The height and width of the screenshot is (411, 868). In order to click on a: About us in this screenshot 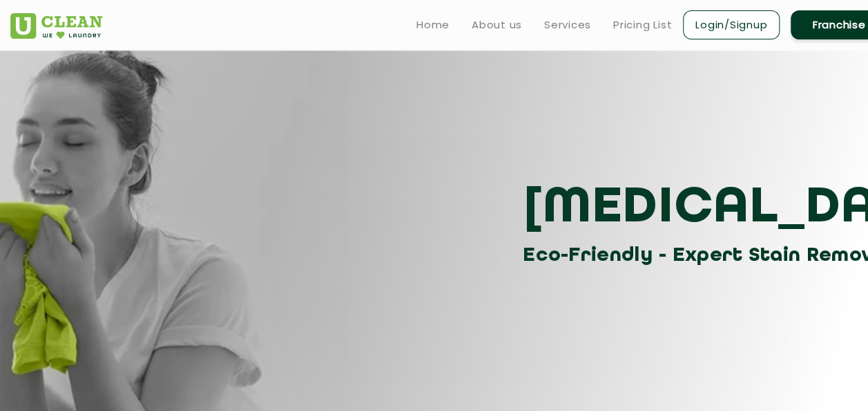, I will do `click(497, 25)`.